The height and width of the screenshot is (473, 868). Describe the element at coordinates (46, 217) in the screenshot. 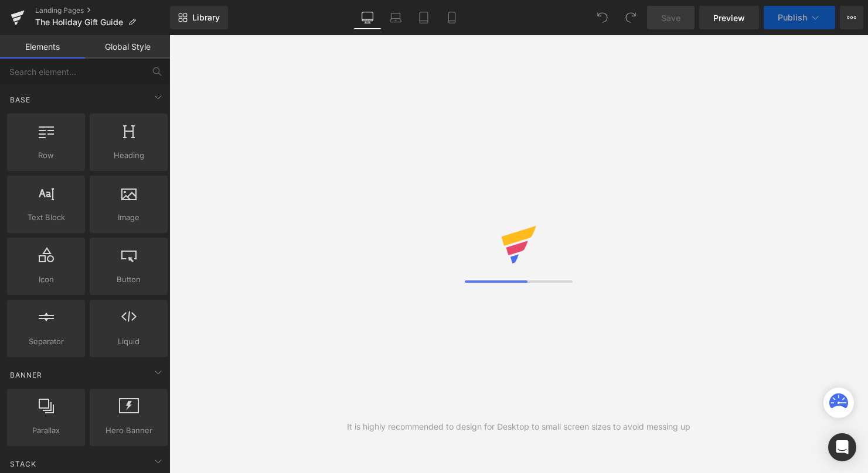

I see `span: Text Block` at that location.